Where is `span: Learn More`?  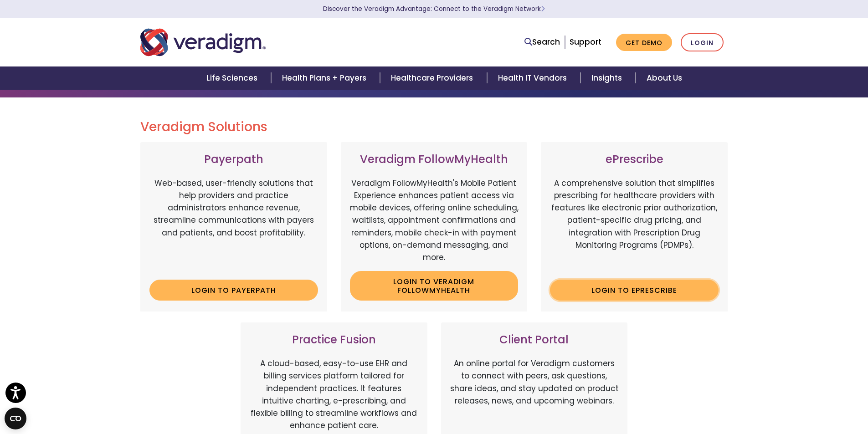 span: Learn More is located at coordinates (543, 9).